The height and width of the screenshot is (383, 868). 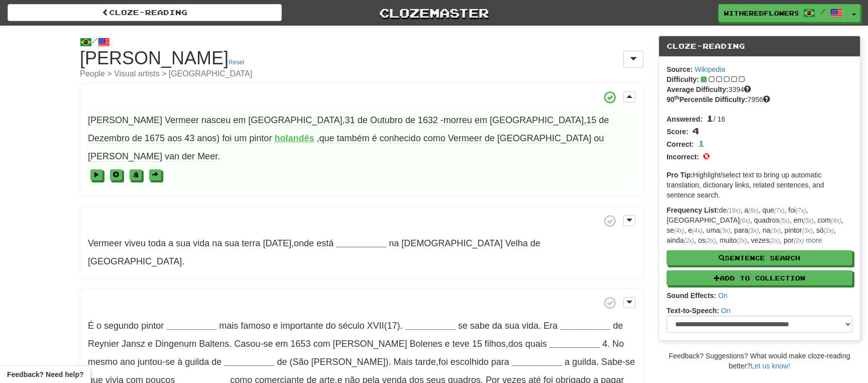 I want to click on span: ano, so click(x=128, y=362).